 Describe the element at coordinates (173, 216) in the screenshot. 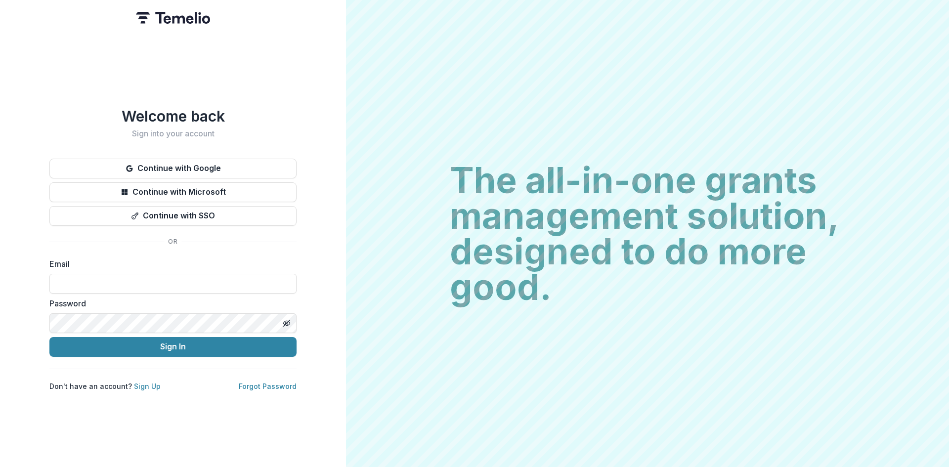

I see `button: Continue with SSO` at that location.